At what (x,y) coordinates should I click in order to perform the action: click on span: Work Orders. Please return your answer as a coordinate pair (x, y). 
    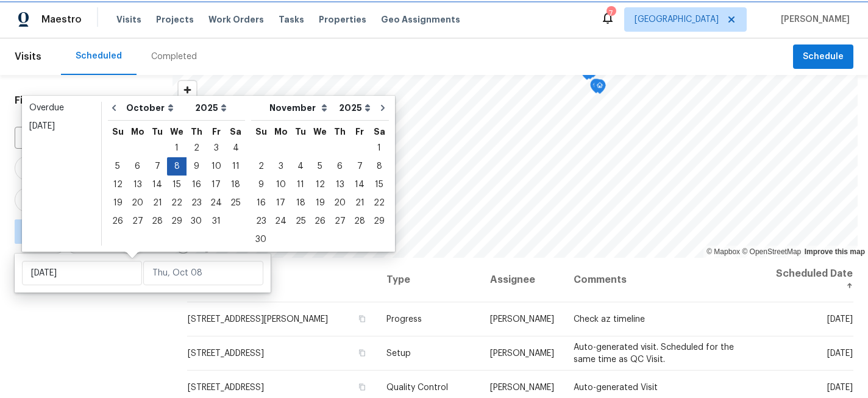
    Looking at the image, I should click on (236, 20).